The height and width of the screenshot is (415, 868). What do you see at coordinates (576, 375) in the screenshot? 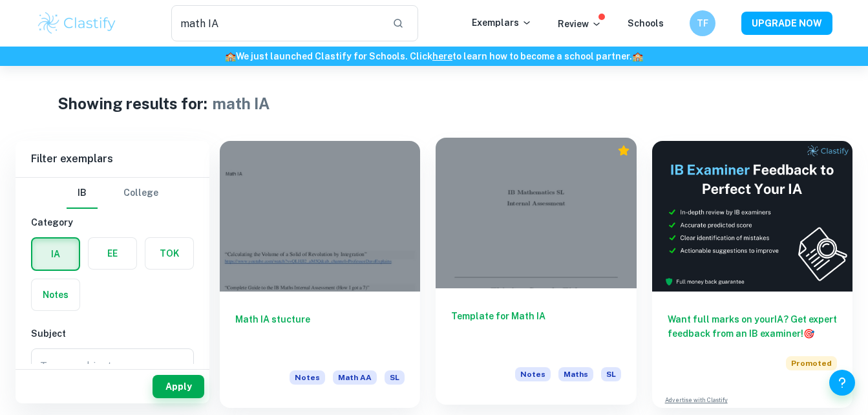
I see `span: Maths` at bounding box center [576, 375].